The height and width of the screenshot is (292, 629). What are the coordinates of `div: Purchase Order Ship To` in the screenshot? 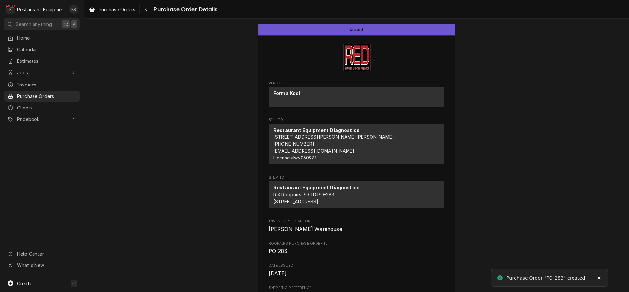 It's located at (356, 192).